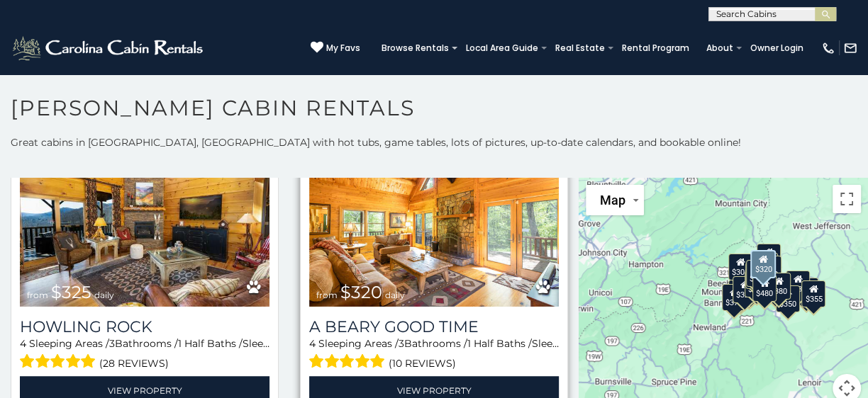 This screenshot has height=398, width=868. I want to click on img: mail-regular-white.png, so click(850, 49).